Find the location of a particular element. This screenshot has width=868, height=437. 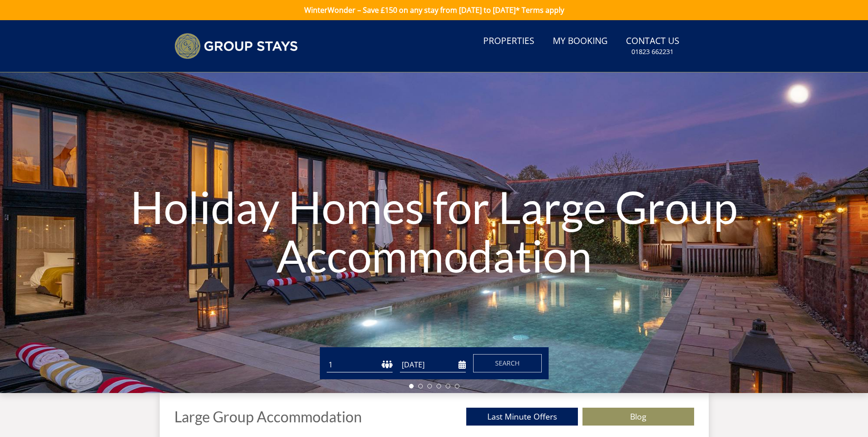

a: Contact Us01823 662231 is located at coordinates (653, 46).